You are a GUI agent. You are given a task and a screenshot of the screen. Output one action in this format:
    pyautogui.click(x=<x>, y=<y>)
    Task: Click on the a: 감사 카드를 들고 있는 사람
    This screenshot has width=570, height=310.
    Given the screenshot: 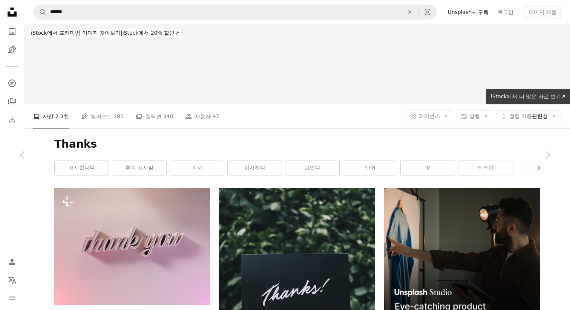 What is the action you would take?
    pyautogui.click(x=297, y=292)
    